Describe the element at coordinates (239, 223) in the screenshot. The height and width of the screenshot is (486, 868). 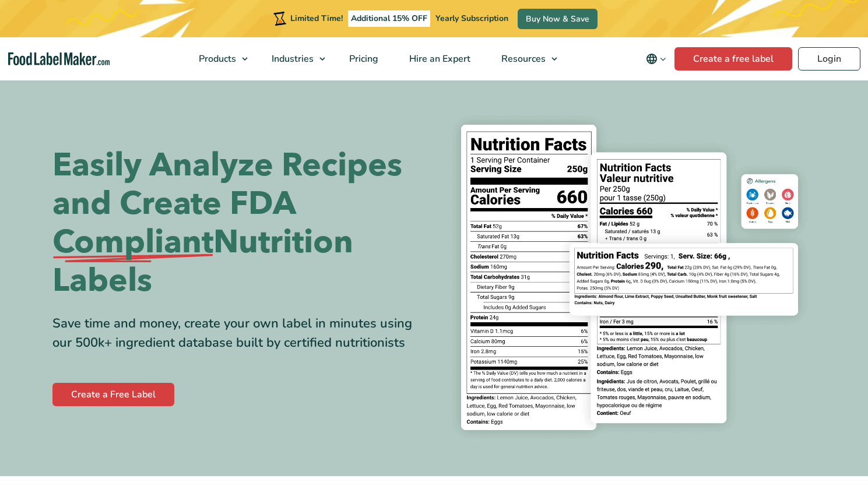
I see `h1: Easily Analyze Recipes and Create FDA Nutrition Labels` at that location.